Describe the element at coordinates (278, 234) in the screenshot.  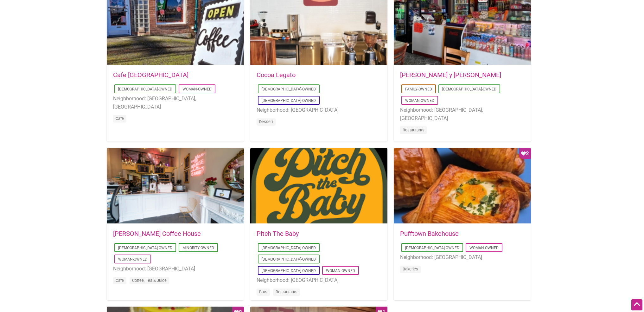
I see `a: Pitch The Baby` at that location.